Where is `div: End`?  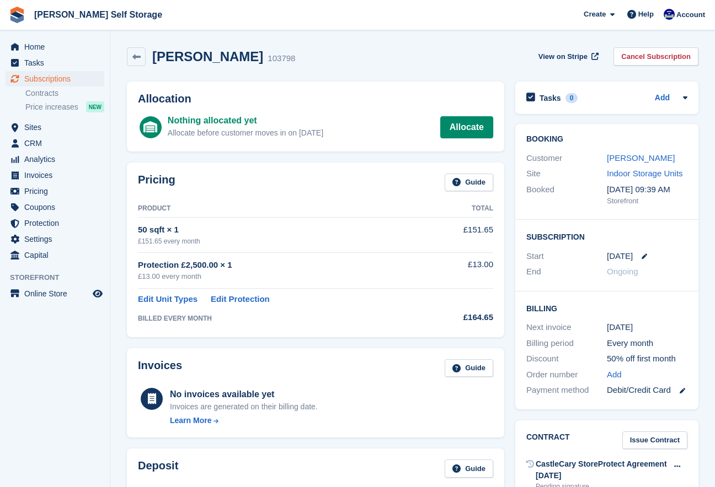
div: End is located at coordinates (566, 272).